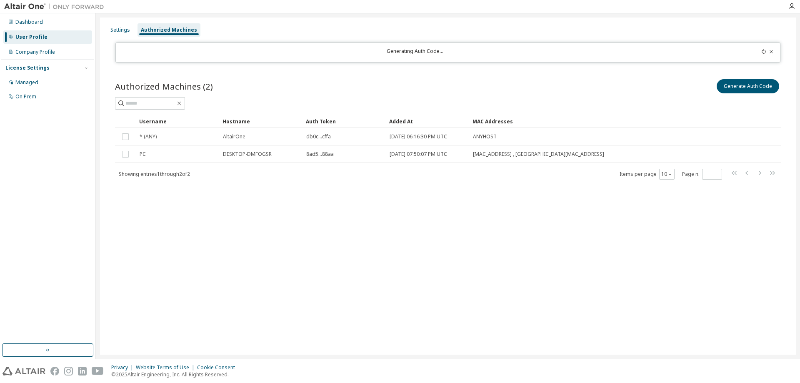 The width and height of the screenshot is (800, 383). Describe the element at coordinates (154, 174) in the screenshot. I see `span: Showing entries 1 through 2 of 2` at that location.